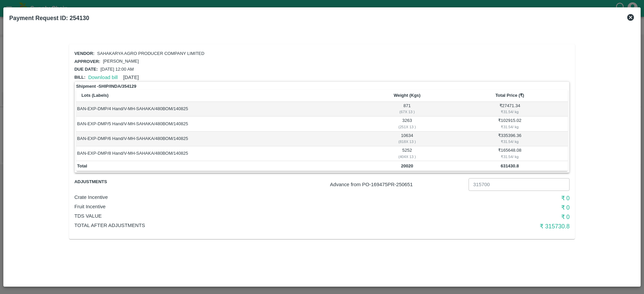  What do you see at coordinates (87, 61) in the screenshot?
I see `span: Approver:` at bounding box center [87, 61].